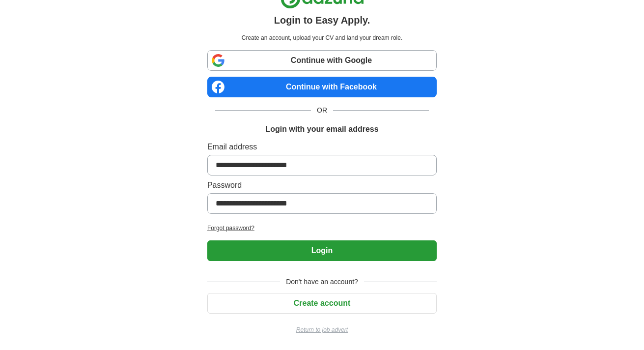  What do you see at coordinates (322, 303) in the screenshot?
I see `a: Create account` at bounding box center [322, 303].